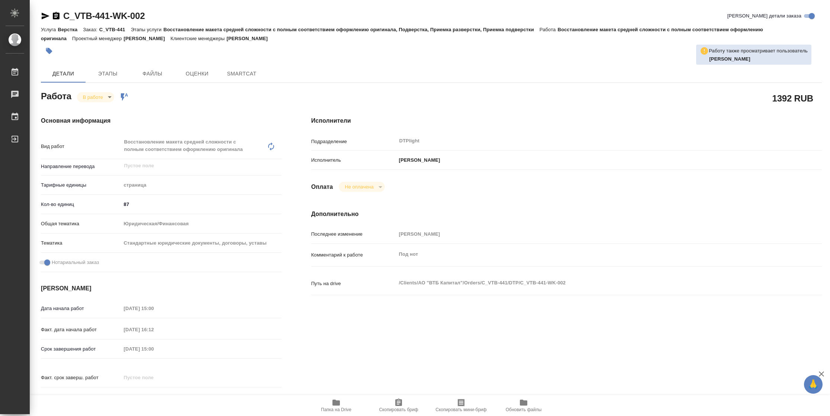 The image size is (830, 416). What do you see at coordinates (75, 263) in the screenshot?
I see `span: Нотариальный заказ` at bounding box center [75, 263].